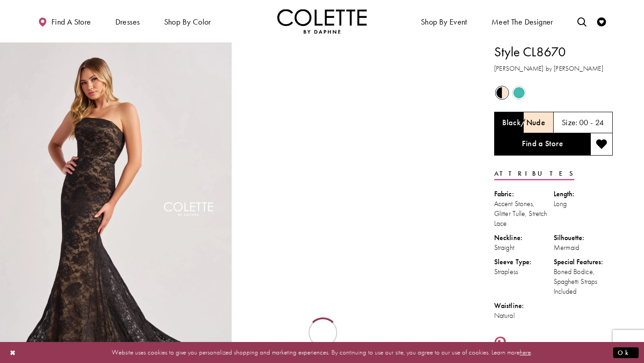 This screenshot has width=644, height=363. Describe the element at coordinates (322, 21) in the screenshot. I see `a: Visit Home Page` at that location.